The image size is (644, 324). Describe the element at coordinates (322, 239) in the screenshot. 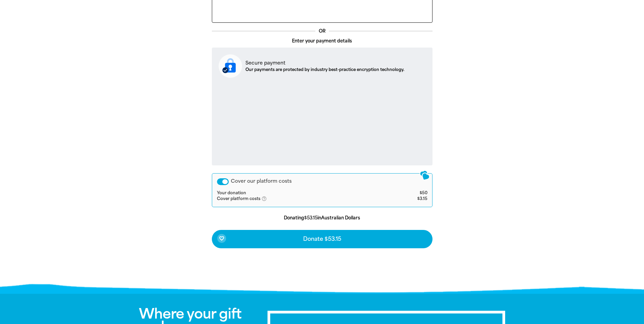

I see `button: favorite_borderDonate $53.15` at that location.